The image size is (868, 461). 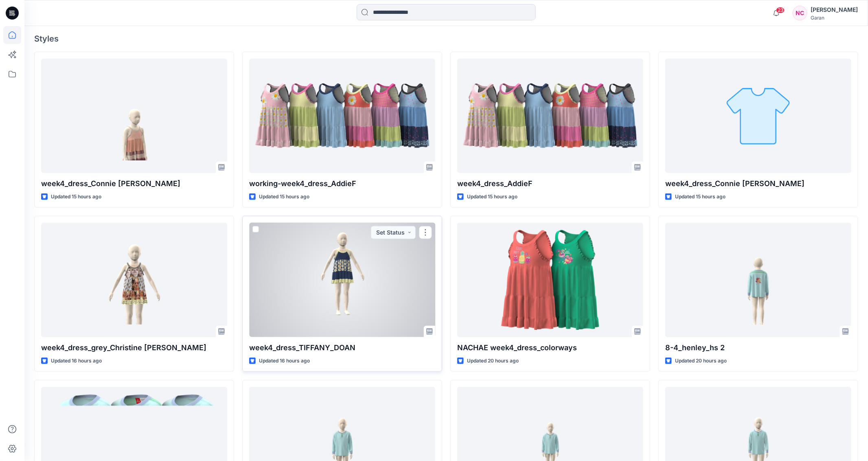 I want to click on p: 8-4_henley_hs 2, so click(x=758, y=348).